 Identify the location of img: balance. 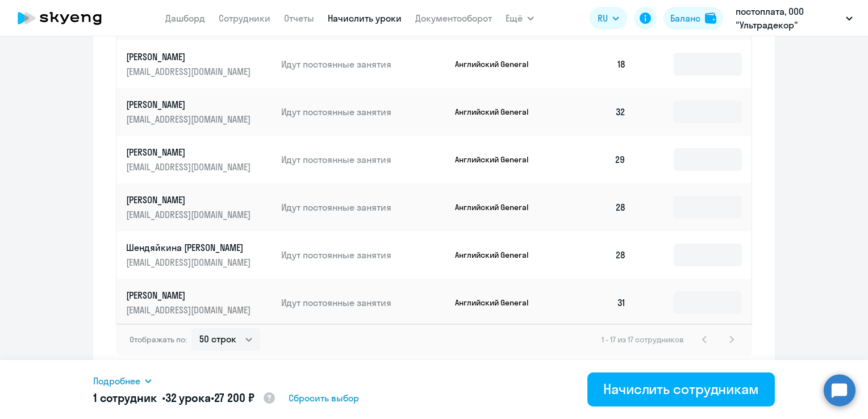
(710, 18).